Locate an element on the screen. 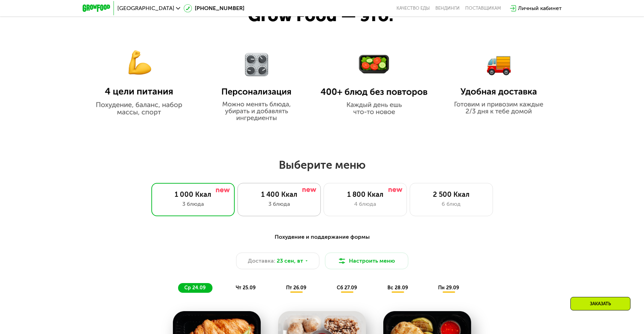  span: 23 сен, вт is located at coordinates (290, 261).